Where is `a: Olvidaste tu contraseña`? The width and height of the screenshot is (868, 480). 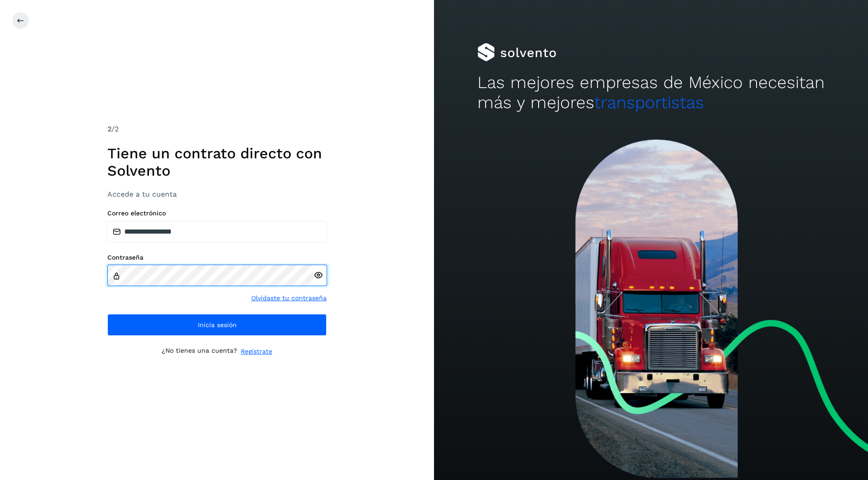
a: Olvidaste tu contraseña is located at coordinates (288, 299).